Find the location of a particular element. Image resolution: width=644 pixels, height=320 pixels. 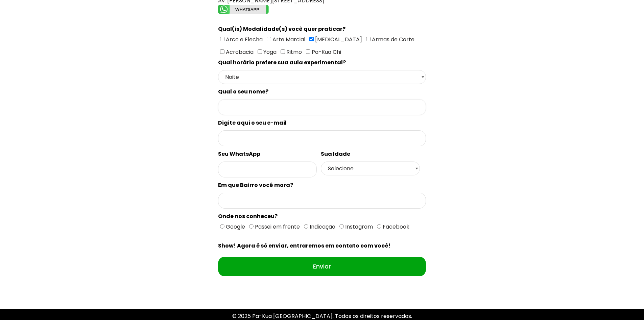

spam: Qual(is) Modalidade(s) você quer praticar? is located at coordinates (282, 29).